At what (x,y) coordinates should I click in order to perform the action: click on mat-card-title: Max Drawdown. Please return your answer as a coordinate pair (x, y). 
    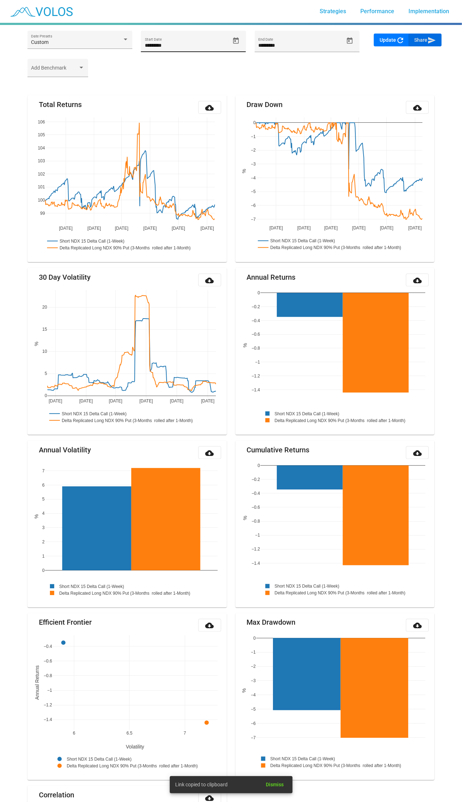
    Looking at the image, I should click on (271, 623).